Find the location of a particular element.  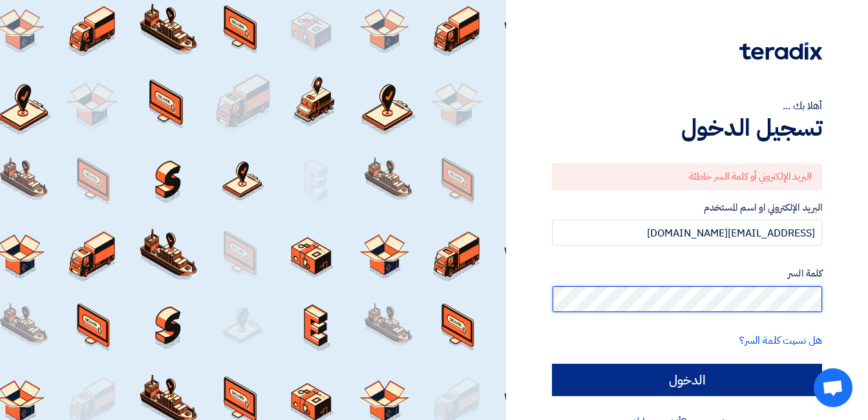

a: Open chat is located at coordinates (833, 388).